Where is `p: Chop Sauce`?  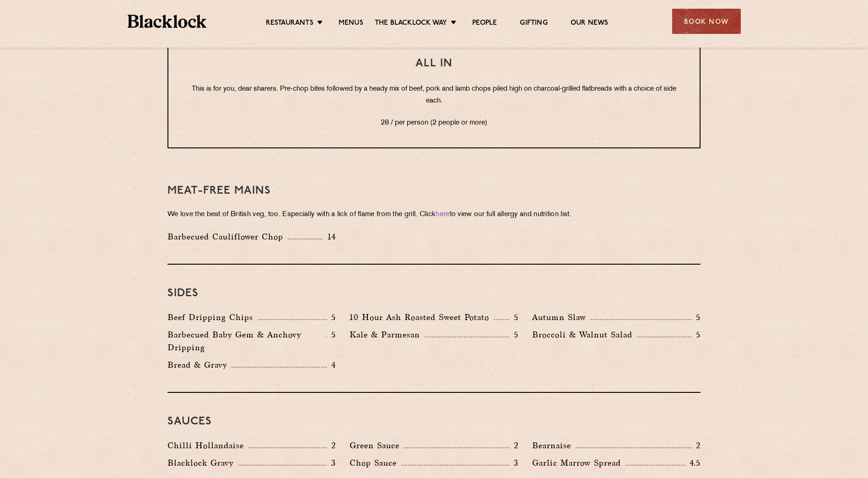
p: Chop Sauce is located at coordinates (375, 463).